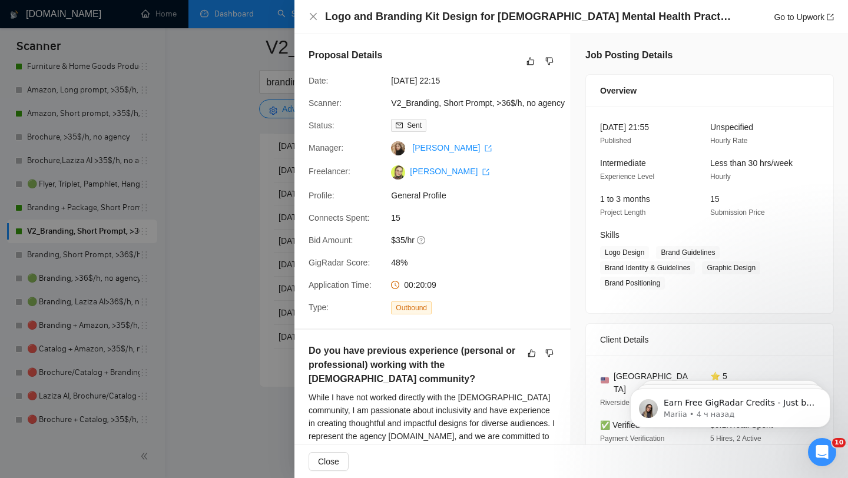 This screenshot has width=848, height=478. I want to click on span: Submission Price, so click(737, 213).